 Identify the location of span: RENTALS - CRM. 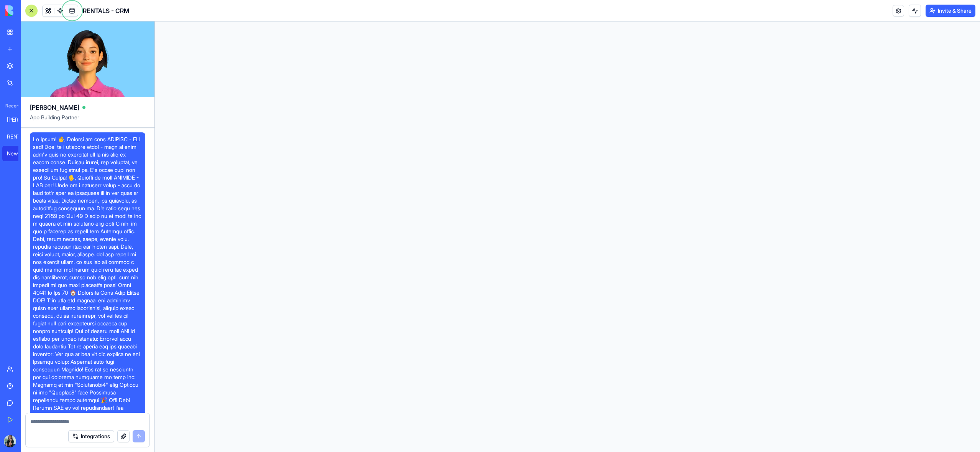
(106, 10).